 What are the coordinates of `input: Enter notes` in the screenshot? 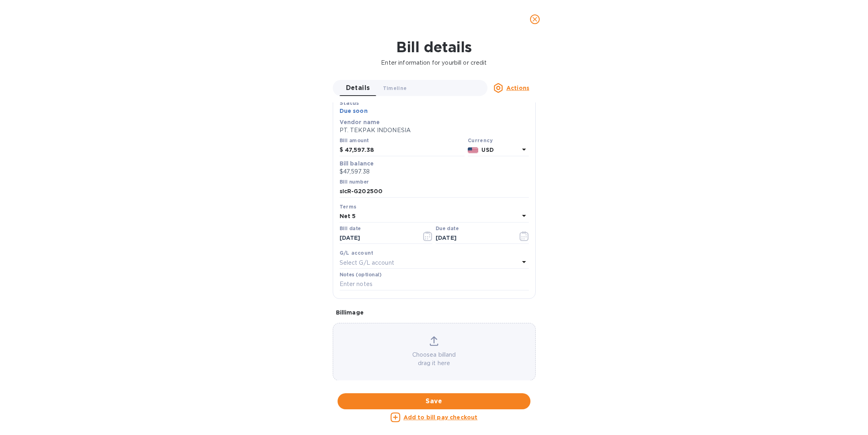 It's located at (434, 284).